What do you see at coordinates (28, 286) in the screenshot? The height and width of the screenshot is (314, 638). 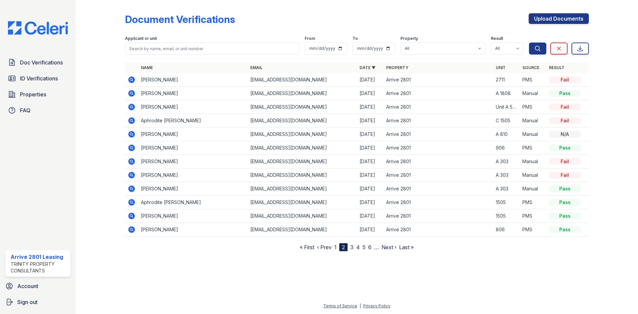 I see `span: Account` at bounding box center [28, 286].